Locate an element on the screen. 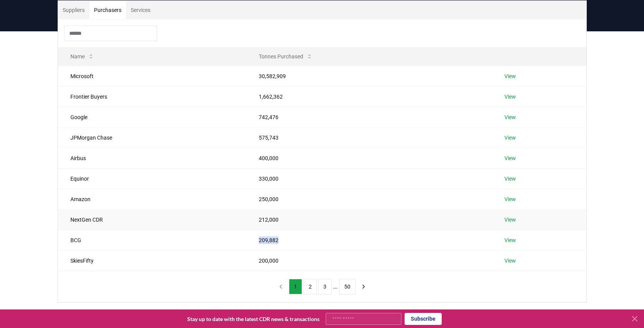  td: Google is located at coordinates (152, 117).